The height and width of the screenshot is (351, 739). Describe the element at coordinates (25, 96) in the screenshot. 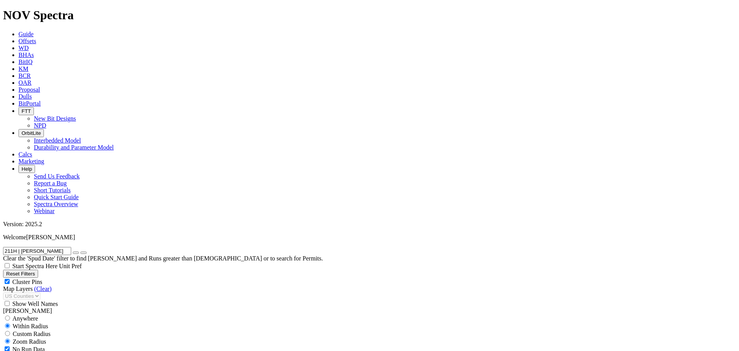

I see `span: Dulls` at that location.